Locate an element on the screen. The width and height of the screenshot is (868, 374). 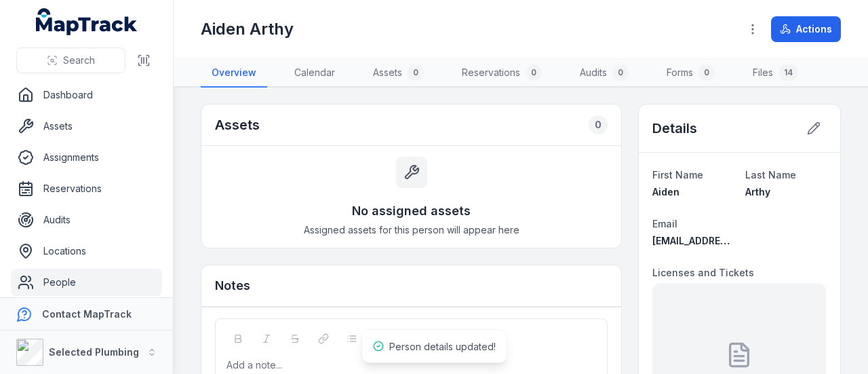
span: First Name is located at coordinates (677, 174).